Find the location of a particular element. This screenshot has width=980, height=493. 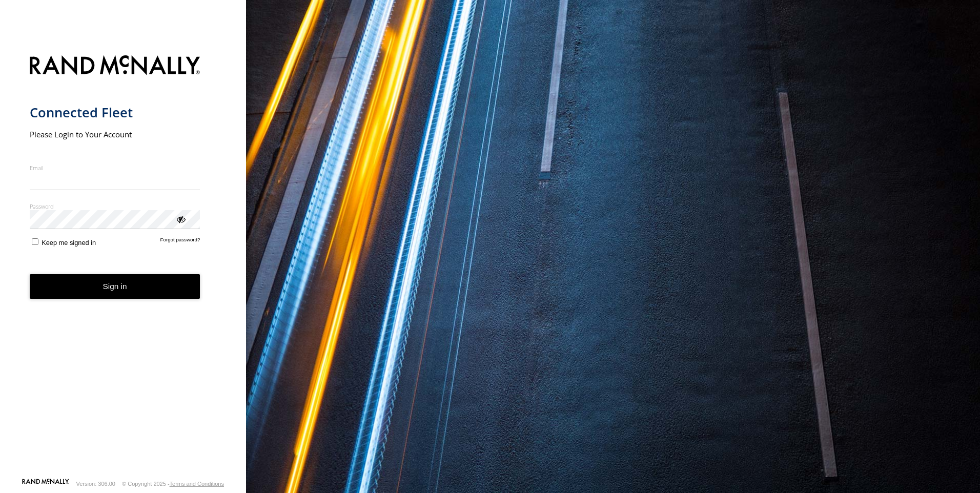

input: Keep me signed in is located at coordinates (34, 242).